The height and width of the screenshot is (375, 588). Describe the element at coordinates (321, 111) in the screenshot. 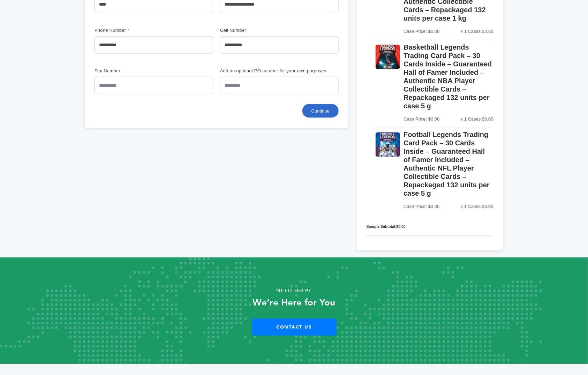

I see `button: Continue` at that location.